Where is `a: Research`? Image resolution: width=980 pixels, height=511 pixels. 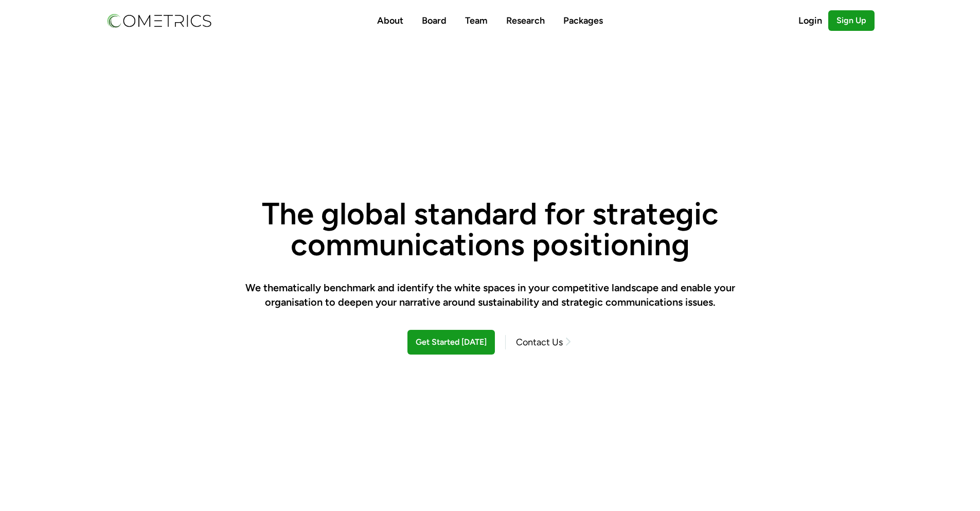 a: Research is located at coordinates (525, 21).